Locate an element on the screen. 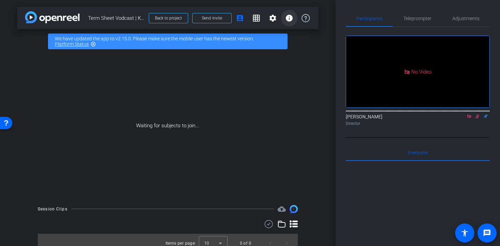 The width and height of the screenshot is (500, 246). mat-icon: highlight_off is located at coordinates (93, 44).